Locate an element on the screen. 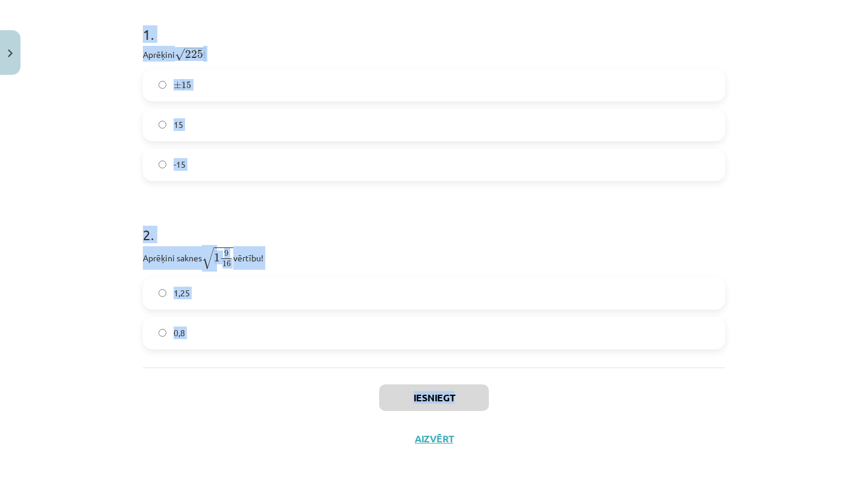 The height and width of the screenshot is (481, 868). p: Aprēķini ! is located at coordinates (434, 54).